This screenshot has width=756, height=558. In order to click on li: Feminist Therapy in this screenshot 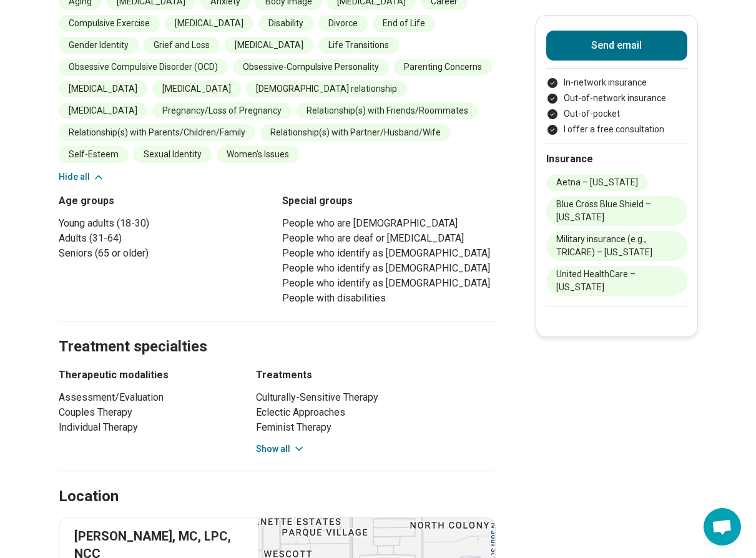, I will do `click(376, 428)`.